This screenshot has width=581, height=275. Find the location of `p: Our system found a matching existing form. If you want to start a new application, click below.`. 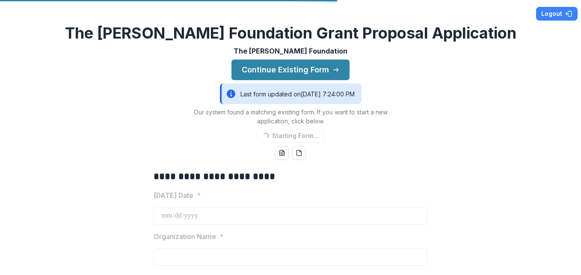

p: Our system found a matching existing form. If you want to start a new application, click below. is located at coordinates (290, 116).